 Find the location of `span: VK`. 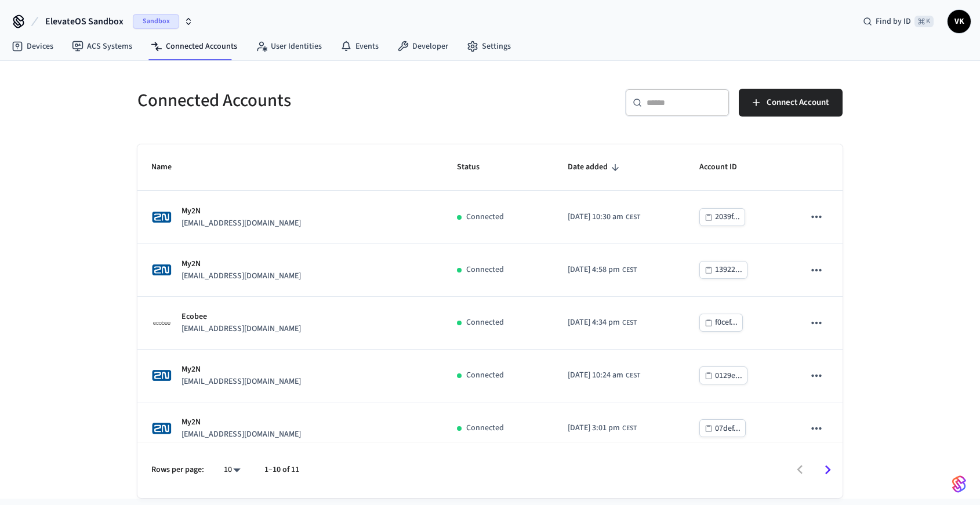

span: VK is located at coordinates (959, 21).